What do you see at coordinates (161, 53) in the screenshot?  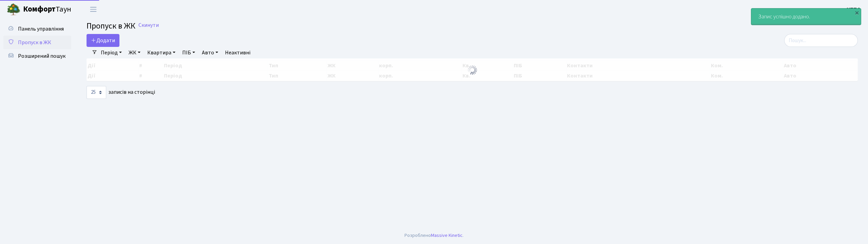 I see `a: Квартира` at bounding box center [161, 53].